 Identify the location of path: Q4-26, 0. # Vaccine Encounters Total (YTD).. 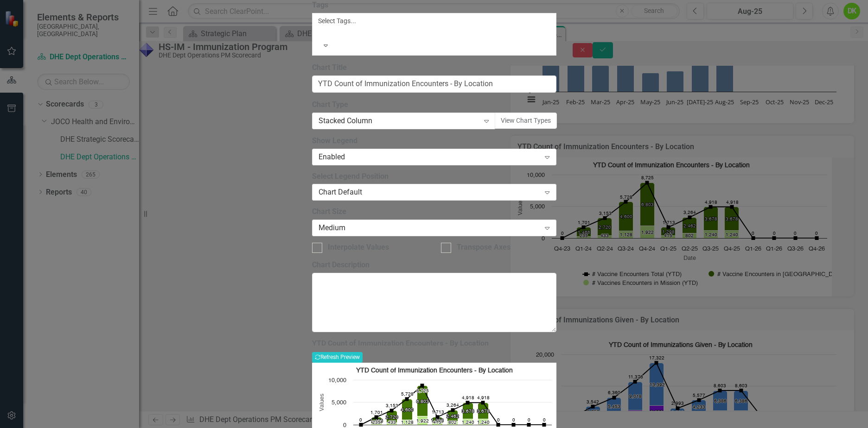
(543, 425).